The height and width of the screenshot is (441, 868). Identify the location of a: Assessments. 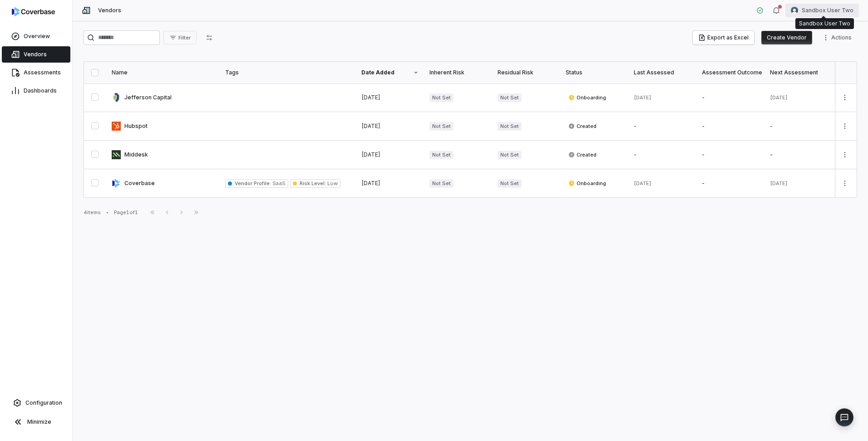
(36, 72).